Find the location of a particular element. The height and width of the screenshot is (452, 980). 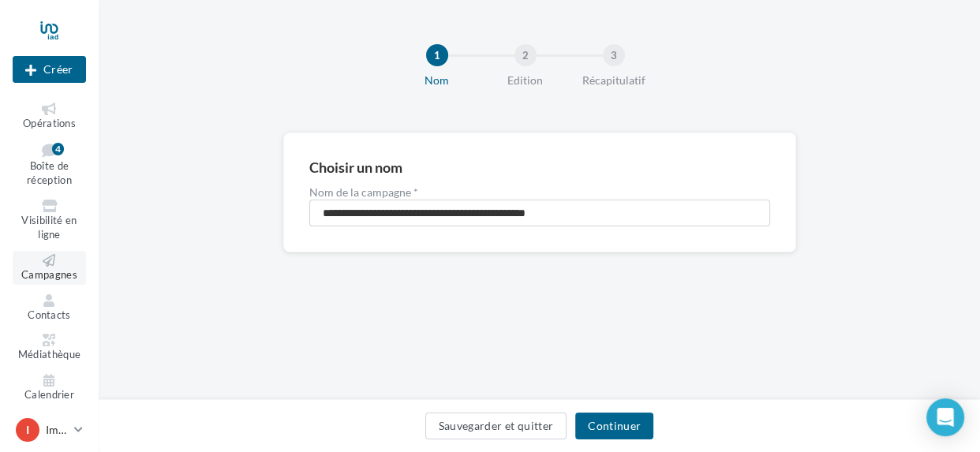

div: 3 is located at coordinates (614, 55).